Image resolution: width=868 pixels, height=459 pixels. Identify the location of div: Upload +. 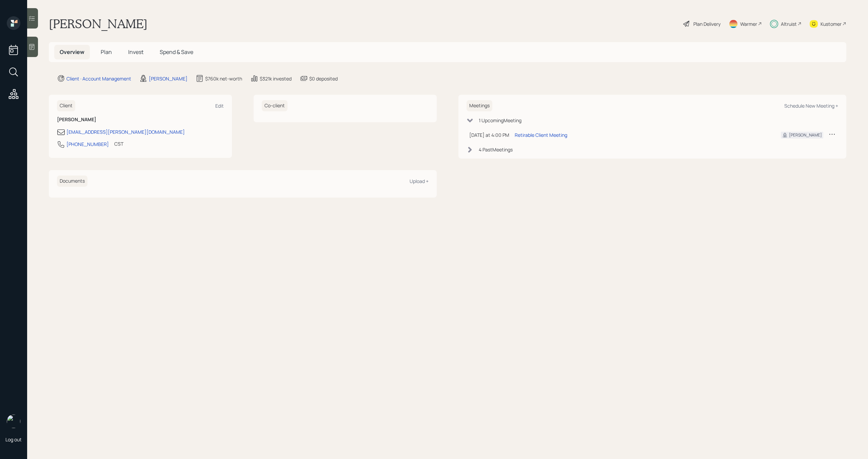
(419, 181).